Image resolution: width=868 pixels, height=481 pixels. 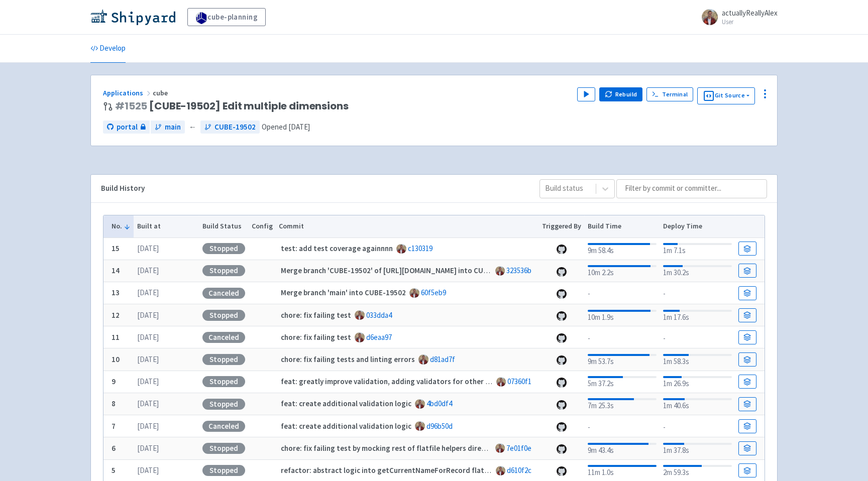 What do you see at coordinates (407, 226) in the screenshot?
I see `th: Commit` at bounding box center [407, 226].